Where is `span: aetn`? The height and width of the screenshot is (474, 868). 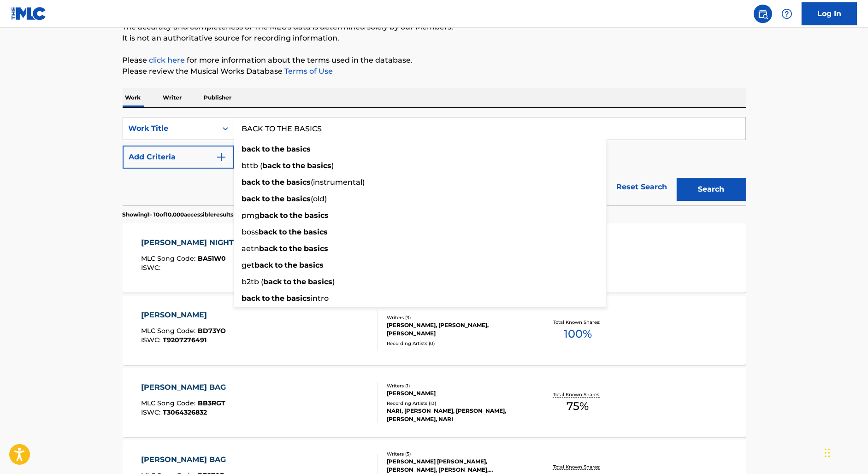 span: aetn is located at coordinates (251, 249).